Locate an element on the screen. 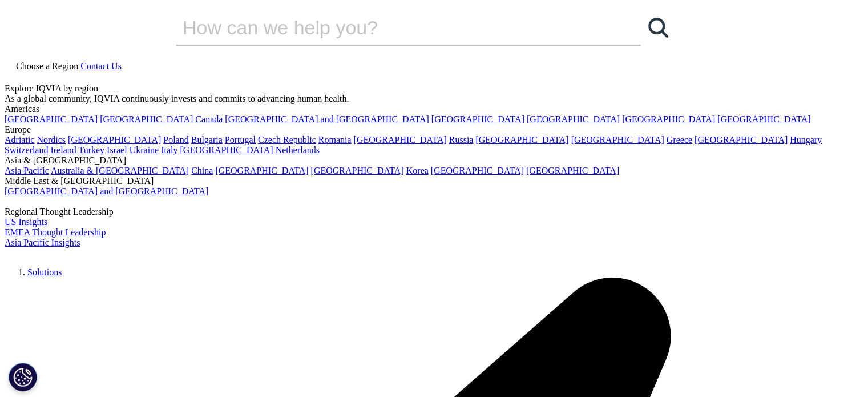  a: Hungary is located at coordinates (805, 139).